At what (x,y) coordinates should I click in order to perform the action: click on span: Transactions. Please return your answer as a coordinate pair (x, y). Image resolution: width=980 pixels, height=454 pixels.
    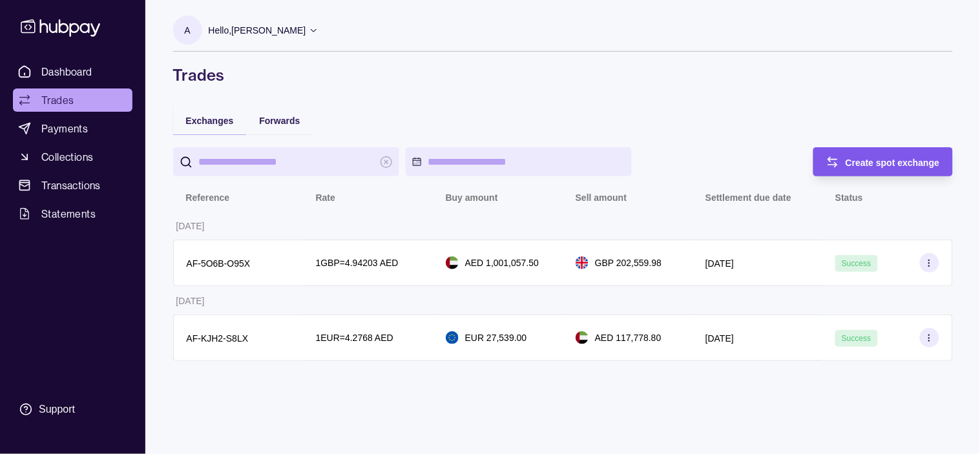
    Looking at the image, I should click on (71, 185).